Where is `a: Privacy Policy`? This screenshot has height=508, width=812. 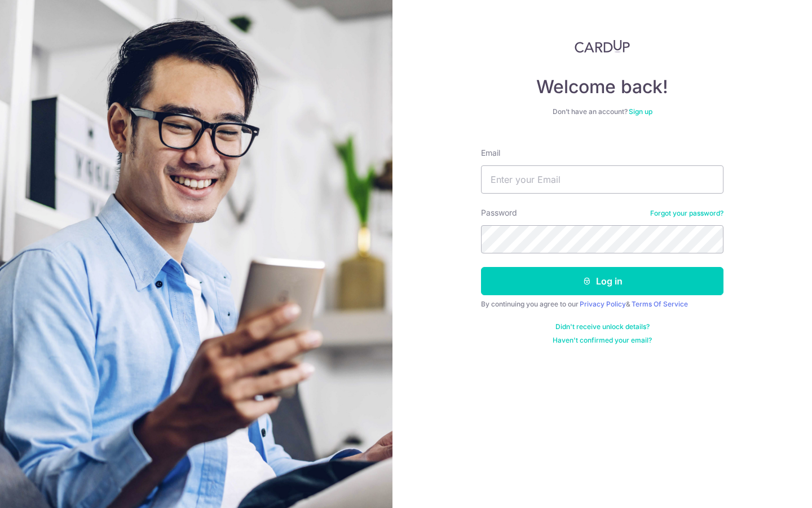 a: Privacy Policy is located at coordinates (603, 304).